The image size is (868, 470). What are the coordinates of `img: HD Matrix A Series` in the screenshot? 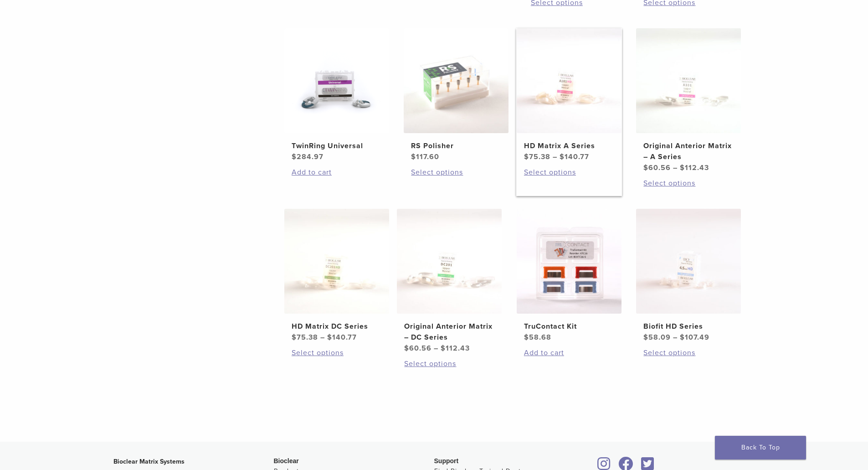 It's located at (569, 81).